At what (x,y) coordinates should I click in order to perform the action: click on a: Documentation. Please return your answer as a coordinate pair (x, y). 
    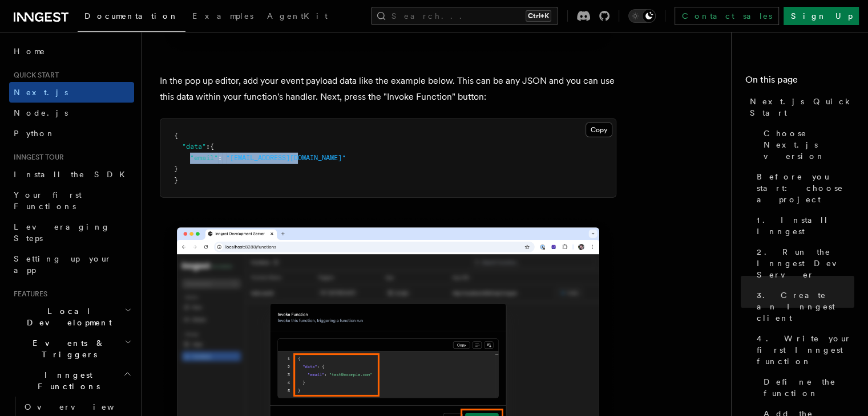
    Looking at the image, I should click on (132, 17).